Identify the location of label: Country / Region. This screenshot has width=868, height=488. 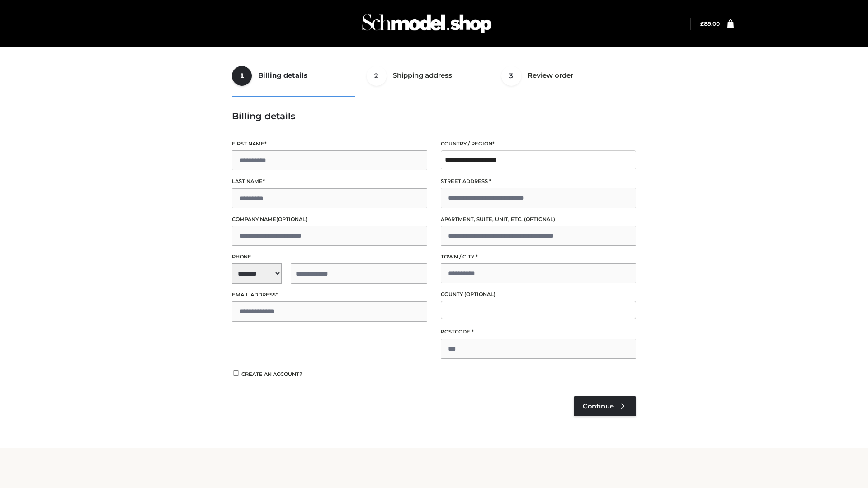
(539, 144).